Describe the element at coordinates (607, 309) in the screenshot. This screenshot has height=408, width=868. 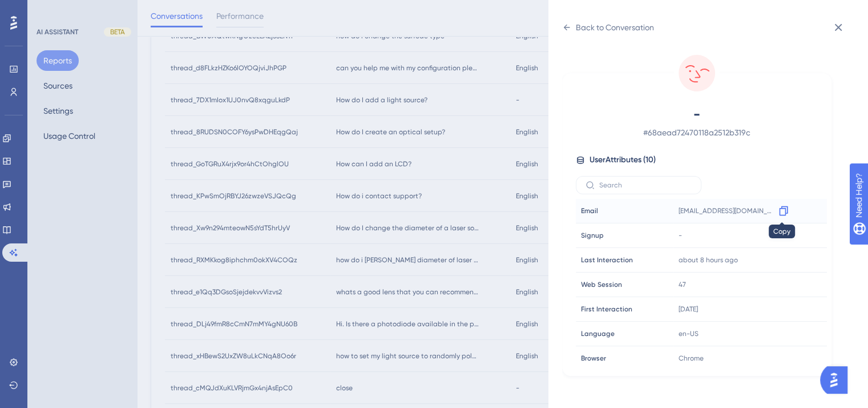
I see `span: First Interaction` at that location.